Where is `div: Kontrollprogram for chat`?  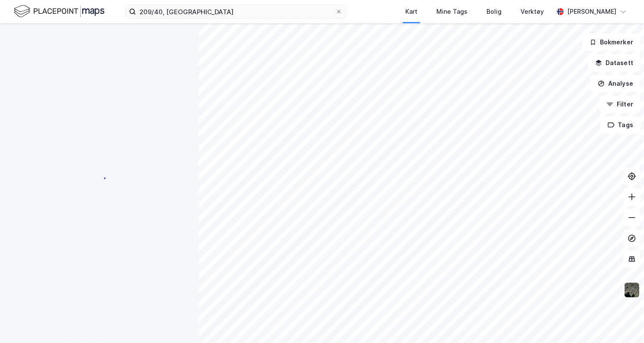
div: Kontrollprogram for chat is located at coordinates (622, 323).